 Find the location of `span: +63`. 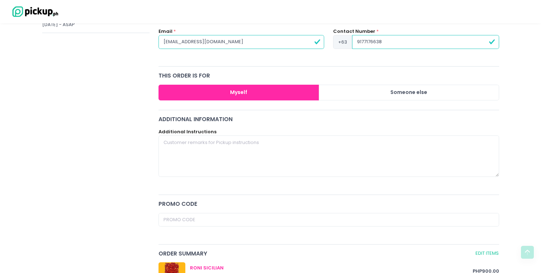

span: +63 is located at coordinates (342, 42).